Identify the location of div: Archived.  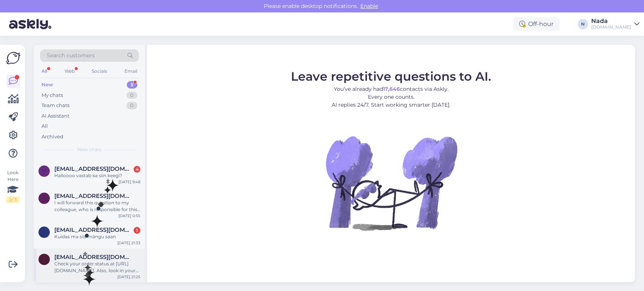
(52, 137).